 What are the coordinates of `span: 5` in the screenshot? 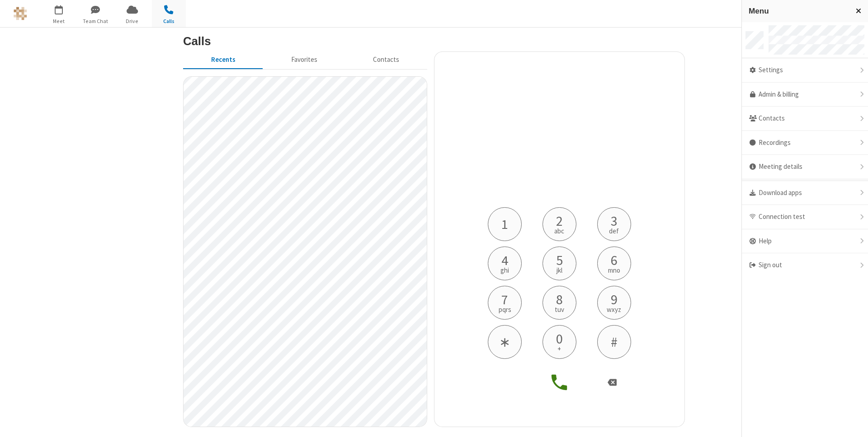 It's located at (559, 260).